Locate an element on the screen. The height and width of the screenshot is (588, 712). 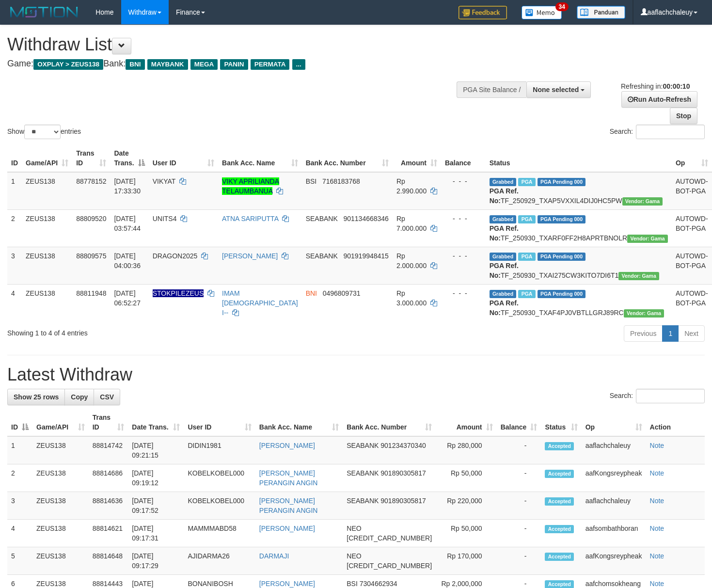
td: AJIDARMA26 is located at coordinates (219, 561).